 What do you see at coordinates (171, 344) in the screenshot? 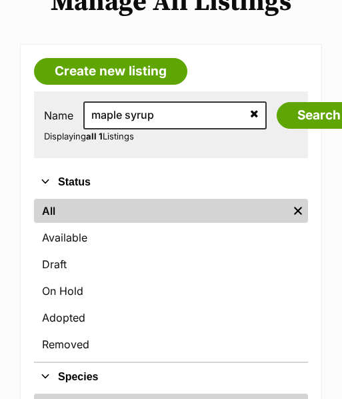
I see `a: Removed` at bounding box center [171, 344].